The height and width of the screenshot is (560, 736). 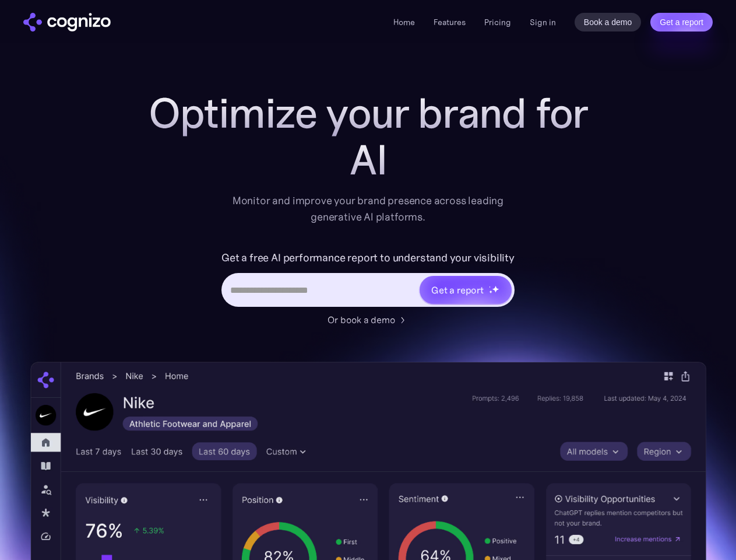 I want to click on a: Book a demo, so click(x=608, y=22).